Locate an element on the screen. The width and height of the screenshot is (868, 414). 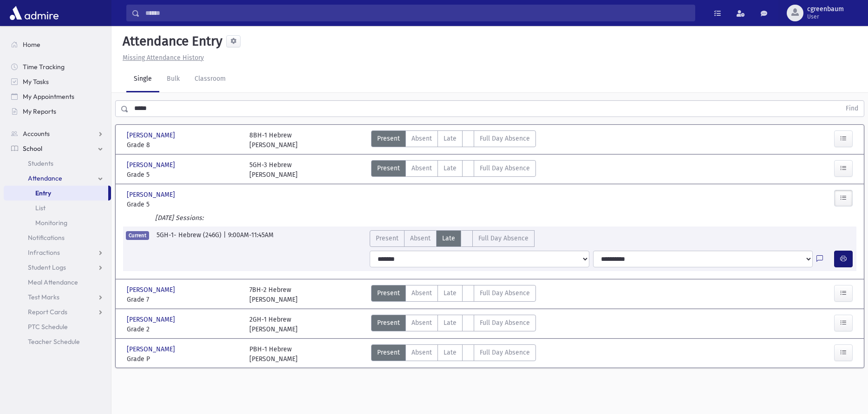
a: PTC Schedule is located at coordinates (57, 327).